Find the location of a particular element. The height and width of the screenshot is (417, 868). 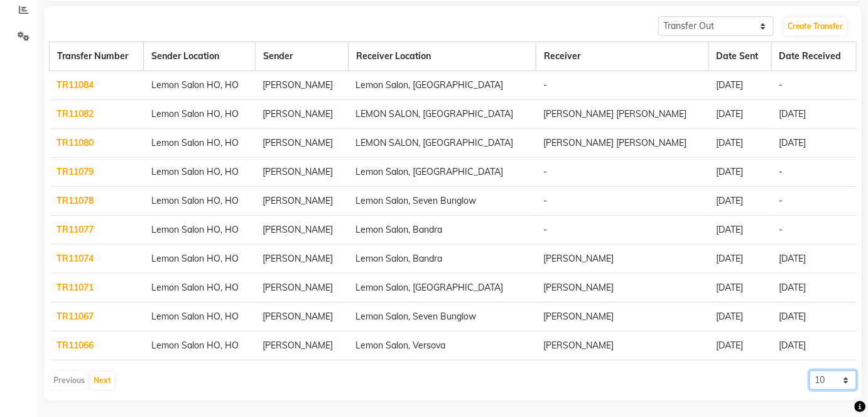

a: TR11067 is located at coordinates (75, 316).